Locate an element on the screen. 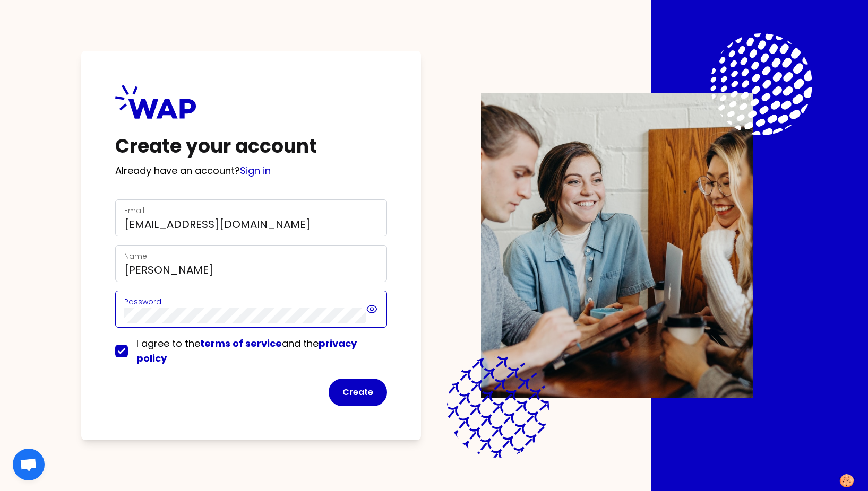 The width and height of the screenshot is (868, 491). a: terms of service is located at coordinates (241, 343).